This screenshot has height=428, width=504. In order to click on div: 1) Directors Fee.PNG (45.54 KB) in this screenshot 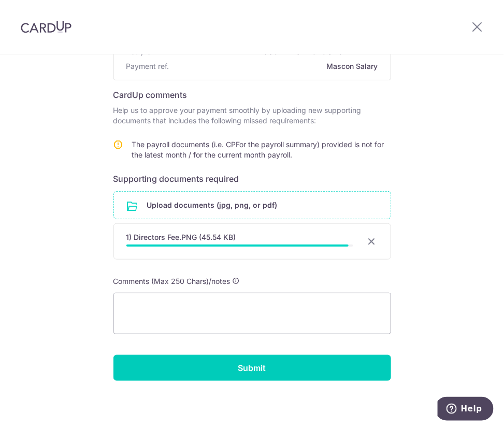, I will do `click(240, 237)`.